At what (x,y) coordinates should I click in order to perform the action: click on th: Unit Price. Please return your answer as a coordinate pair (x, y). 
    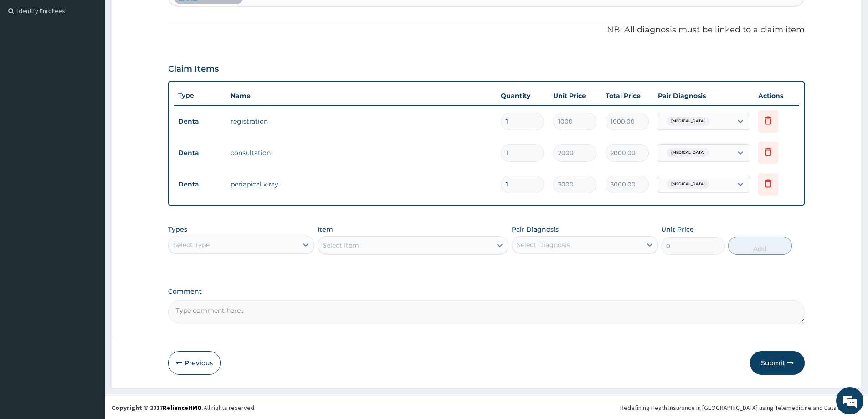
    Looking at the image, I should click on (575, 96).